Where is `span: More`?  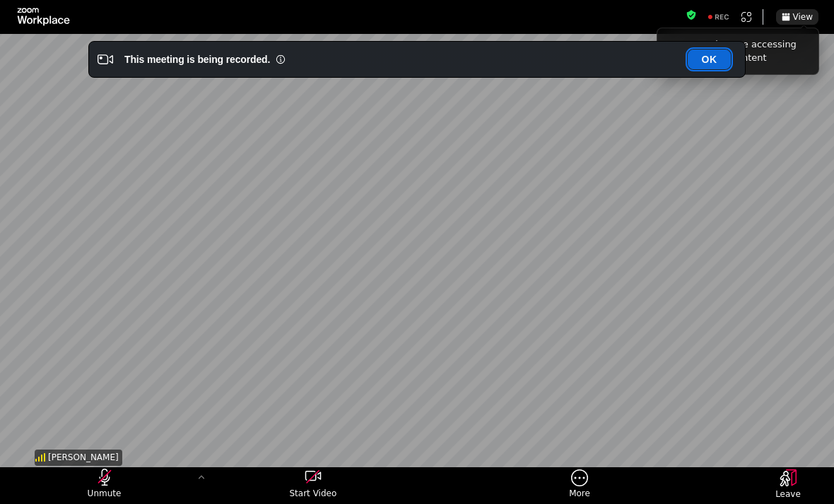
span: More is located at coordinates (579, 493).